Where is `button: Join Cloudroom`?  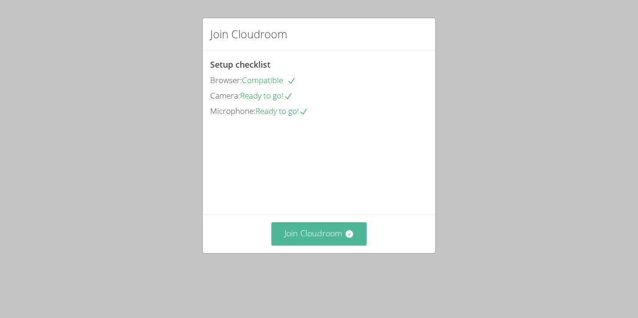 button: Join Cloudroom is located at coordinates (319, 233).